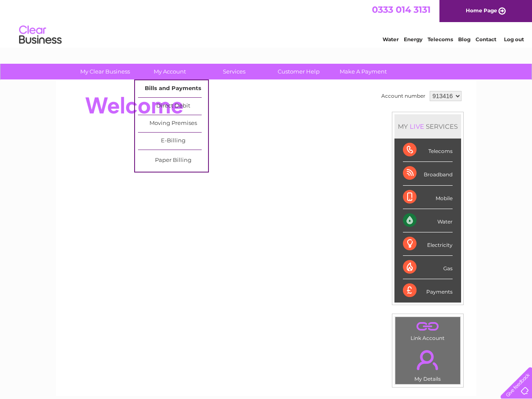  Describe the element at coordinates (427, 174) in the screenshot. I see `div: Broadband` at that location.